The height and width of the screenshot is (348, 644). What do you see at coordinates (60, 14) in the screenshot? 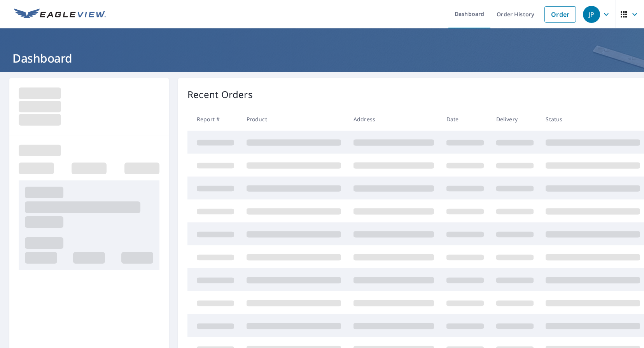
I see `img: EV Logo` at bounding box center [60, 14].